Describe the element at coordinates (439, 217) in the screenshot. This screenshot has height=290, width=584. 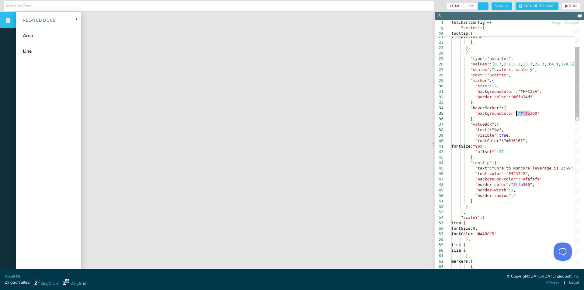
I see `div: 54` at that location.